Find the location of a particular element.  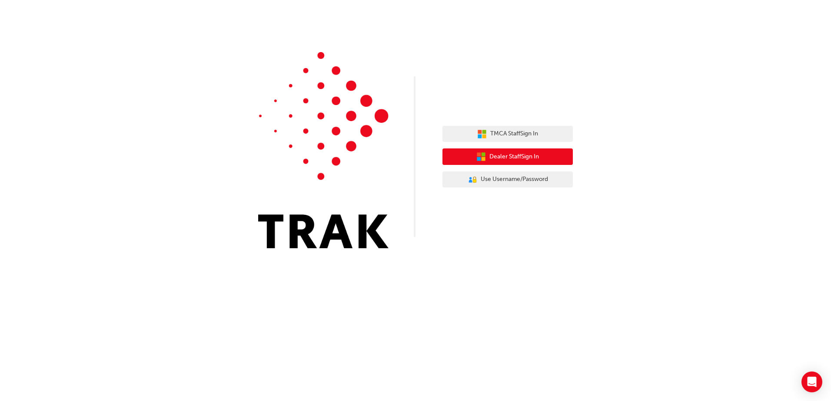

span: TMCA Staff Sign In is located at coordinates (514, 134).